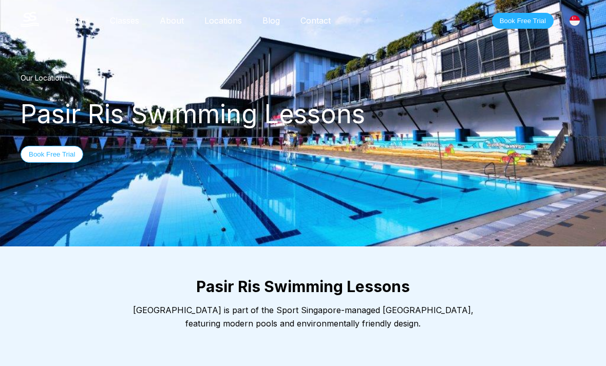 This screenshot has height=366, width=606. I want to click on a: Home, so click(78, 21).